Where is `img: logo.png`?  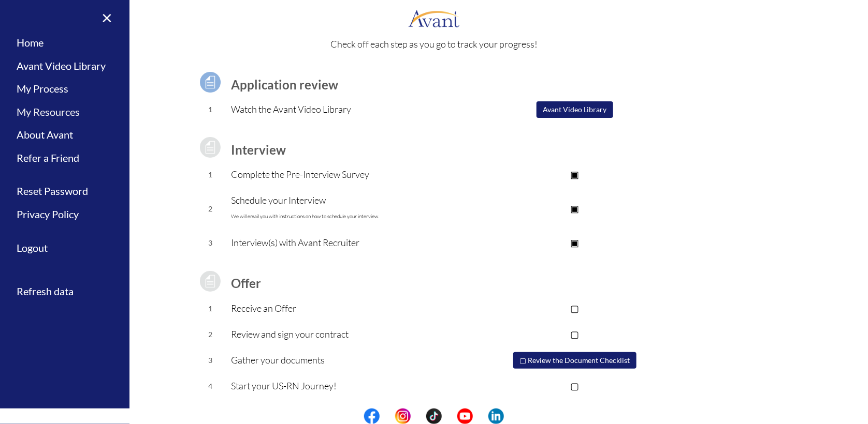
img: logo.png is located at coordinates (434, 18).